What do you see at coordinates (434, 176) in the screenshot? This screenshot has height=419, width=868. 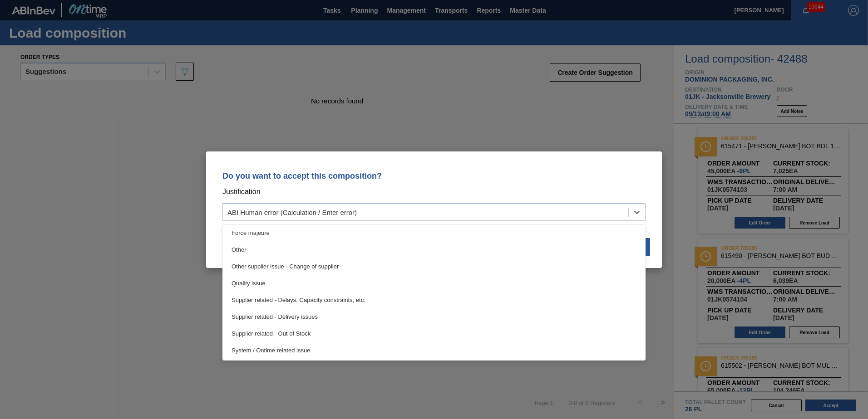 I see `p: Do you want to accept this composition?` at bounding box center [434, 176].